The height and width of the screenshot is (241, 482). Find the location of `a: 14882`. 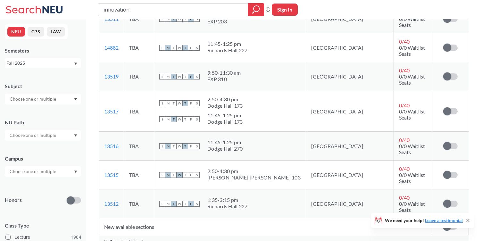

a: 14882 is located at coordinates (111, 47).